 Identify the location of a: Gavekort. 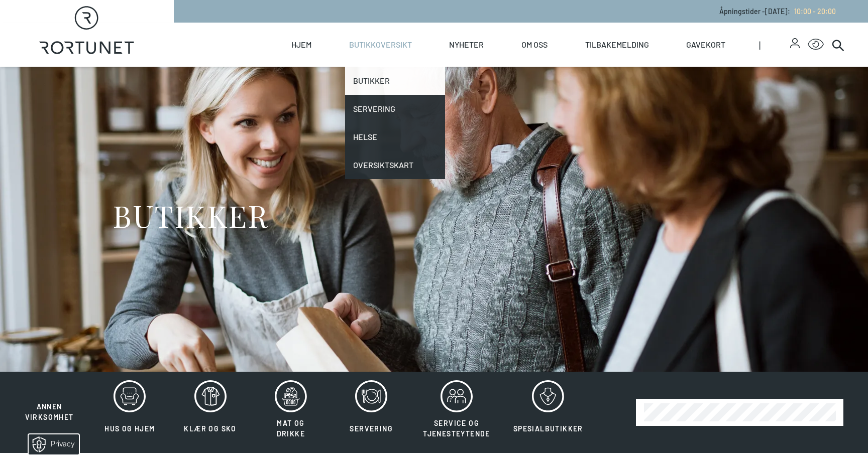
(706, 45).